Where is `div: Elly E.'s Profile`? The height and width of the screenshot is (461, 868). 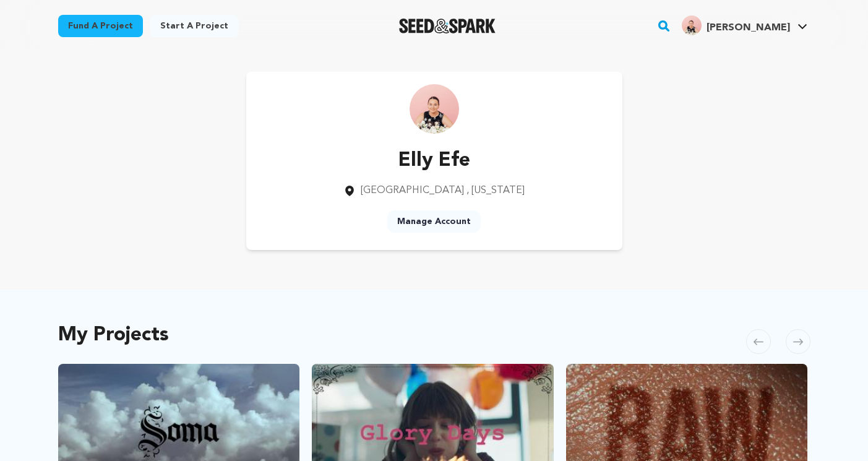
div: Elly E.'s Profile is located at coordinates (736, 25).